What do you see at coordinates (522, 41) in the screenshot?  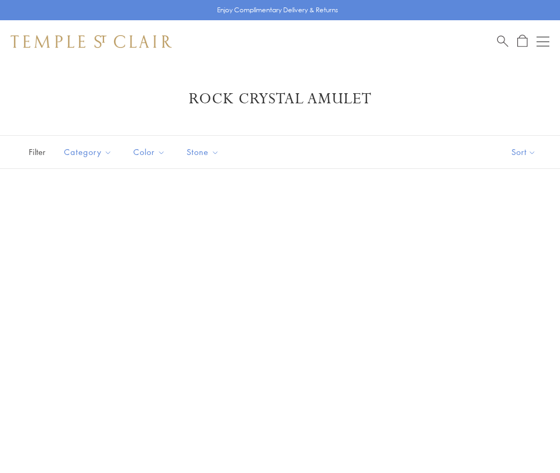 I see `a: Open Shopping Bag` at bounding box center [522, 41].